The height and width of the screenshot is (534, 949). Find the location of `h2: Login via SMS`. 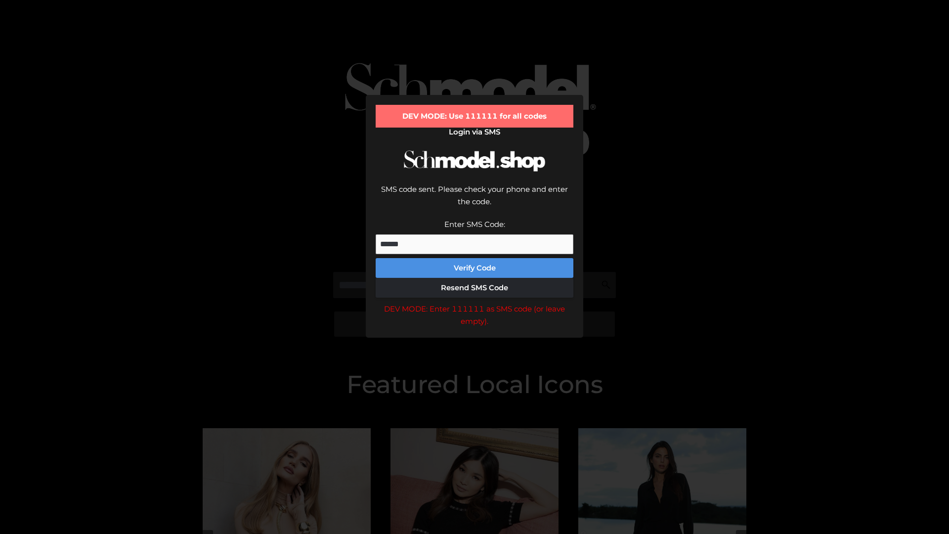

h2: Login via SMS is located at coordinates (475, 132).